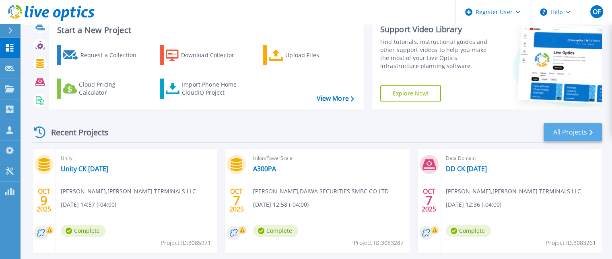 This screenshot has width=612, height=259. I want to click on div: Request a Collection, so click(112, 55).